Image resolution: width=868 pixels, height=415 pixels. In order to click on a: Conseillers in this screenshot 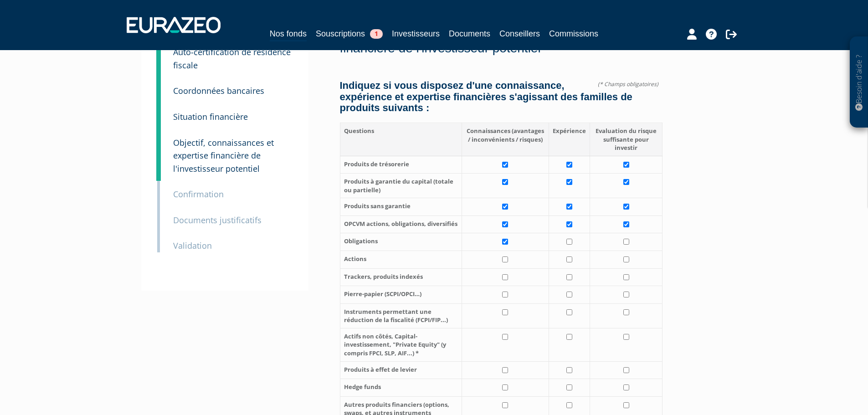, I will do `click(520, 34)`.